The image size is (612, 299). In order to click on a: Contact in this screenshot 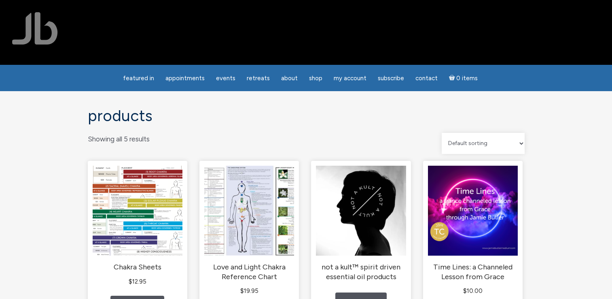, I will do `click(427, 78)`.